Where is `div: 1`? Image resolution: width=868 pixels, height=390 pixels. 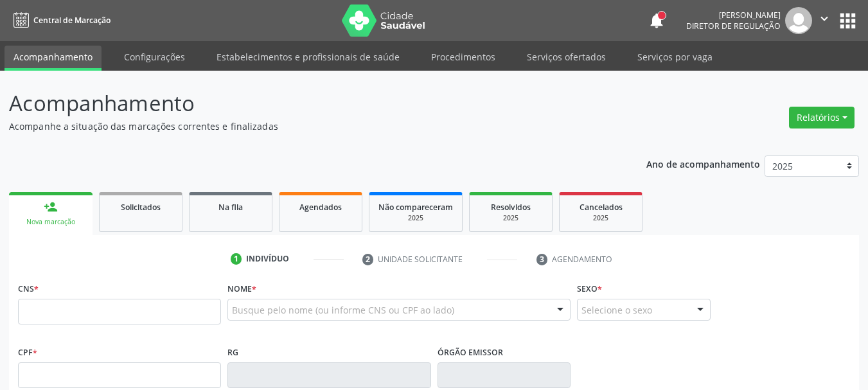
div: 1 is located at coordinates (236, 259).